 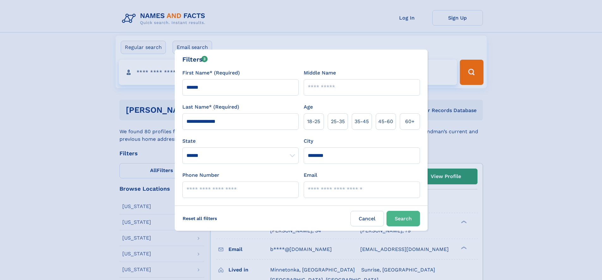 I want to click on label: Last Name* (Required), so click(x=211, y=107).